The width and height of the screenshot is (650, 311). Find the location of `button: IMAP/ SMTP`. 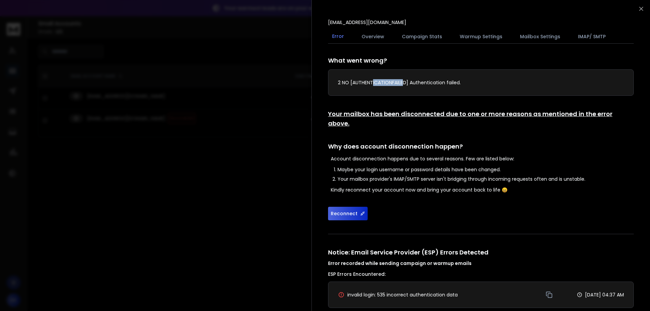

button: IMAP/ SMTP is located at coordinates (591, 37).